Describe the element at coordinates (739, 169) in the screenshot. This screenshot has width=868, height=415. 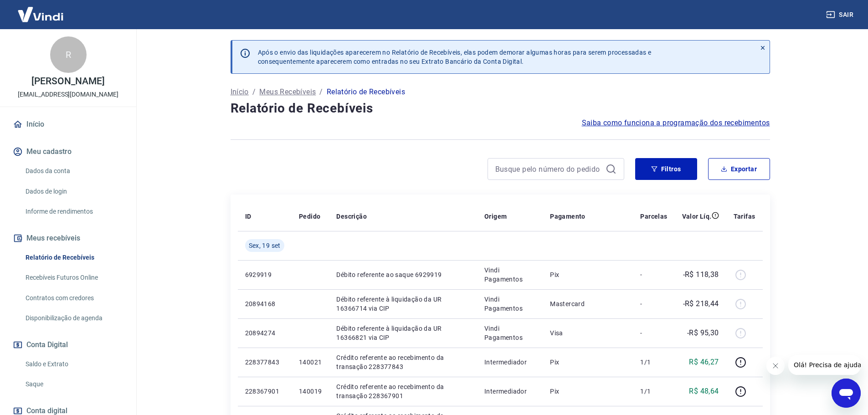
I see `button: Exportar` at that location.